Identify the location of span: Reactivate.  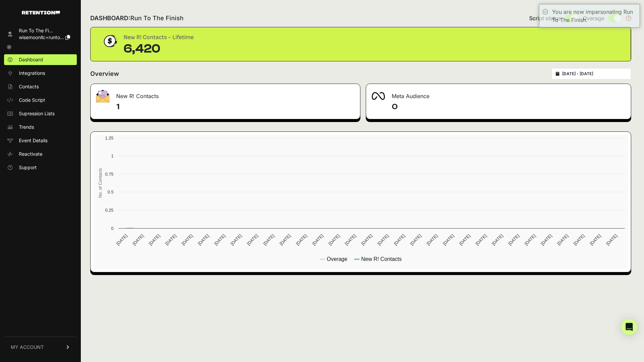
(31, 154).